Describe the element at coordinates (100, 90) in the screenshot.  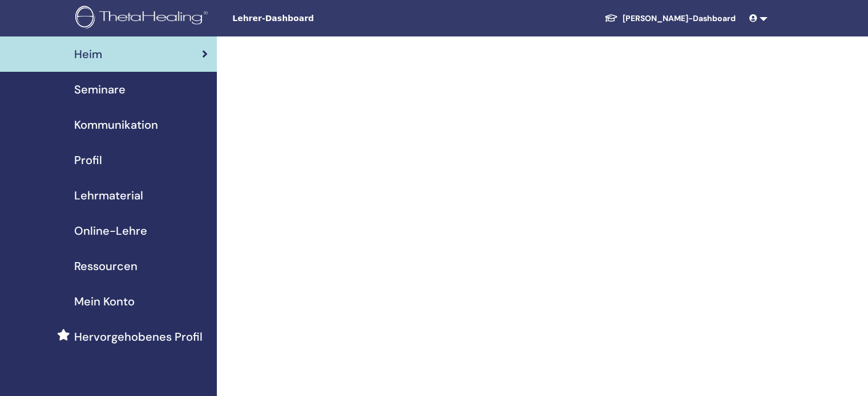
I see `span: Seminare` at that location.